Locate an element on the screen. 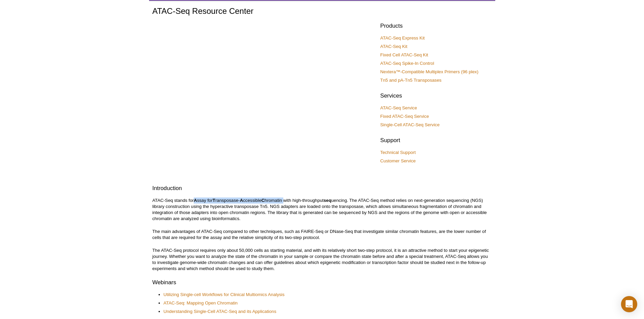 Image resolution: width=644 pixels, height=319 pixels. a: Tn5 and pA-Tn5 Transposases is located at coordinates (411, 80).